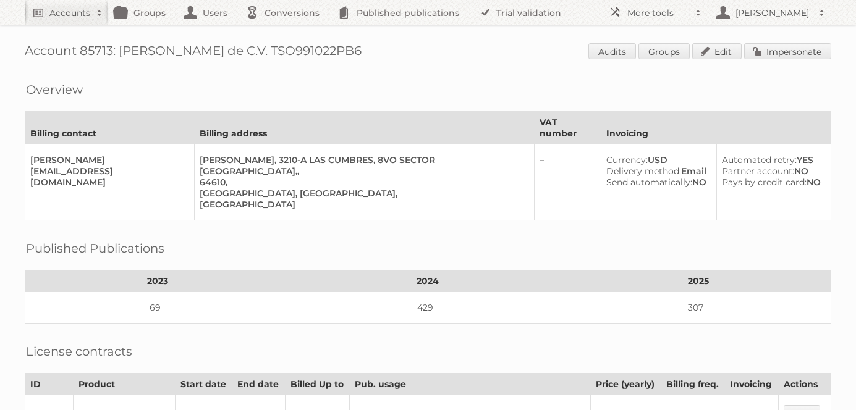  I want to click on a: Edit, so click(717, 51).